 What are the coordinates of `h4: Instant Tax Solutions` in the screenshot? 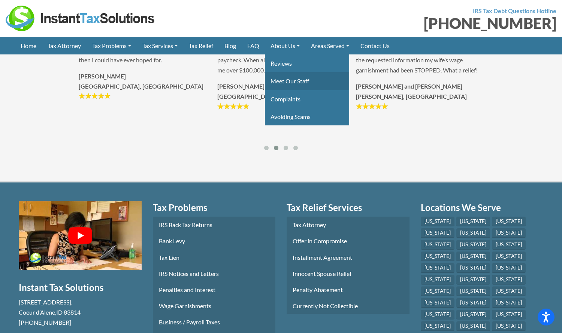 It's located at (80, 287).